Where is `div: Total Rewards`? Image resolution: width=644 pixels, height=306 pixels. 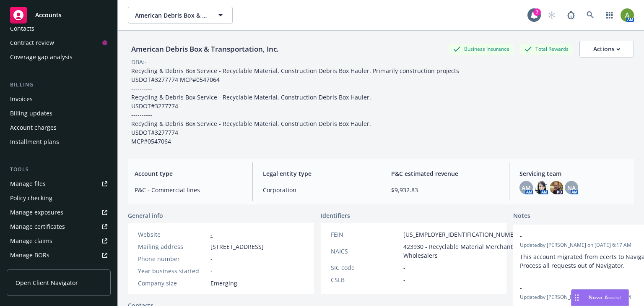 div: Total Rewards is located at coordinates (546, 49).